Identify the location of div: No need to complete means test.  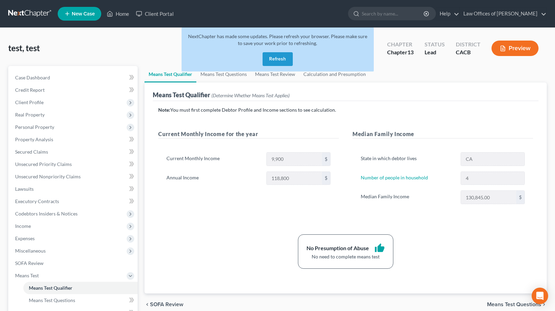
(346, 257).